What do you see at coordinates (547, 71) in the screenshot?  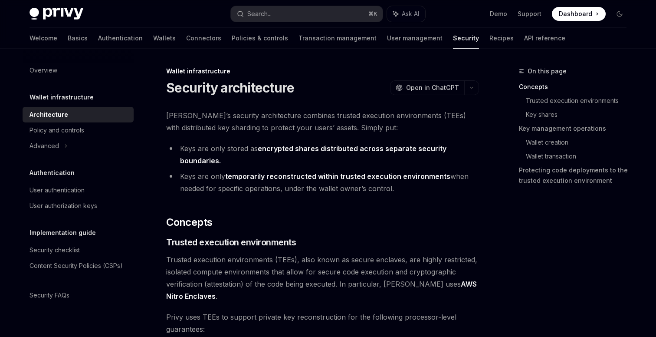 I see `span: On this page` at bounding box center [547, 71].